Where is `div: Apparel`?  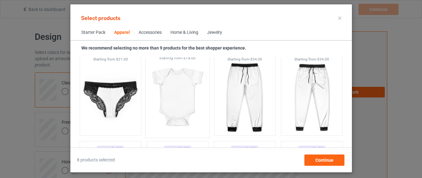 div: Apparel is located at coordinates (122, 33).